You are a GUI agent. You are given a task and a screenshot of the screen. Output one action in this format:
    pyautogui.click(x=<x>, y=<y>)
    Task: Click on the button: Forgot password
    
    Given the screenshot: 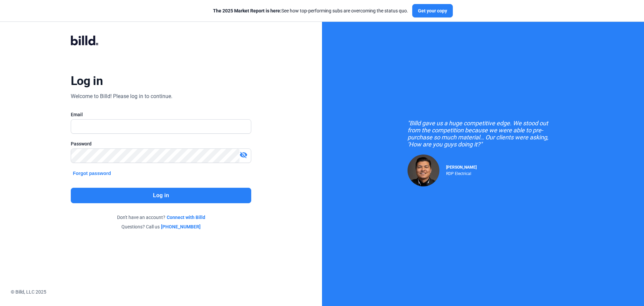 What is the action you would take?
    pyautogui.click(x=92, y=173)
    